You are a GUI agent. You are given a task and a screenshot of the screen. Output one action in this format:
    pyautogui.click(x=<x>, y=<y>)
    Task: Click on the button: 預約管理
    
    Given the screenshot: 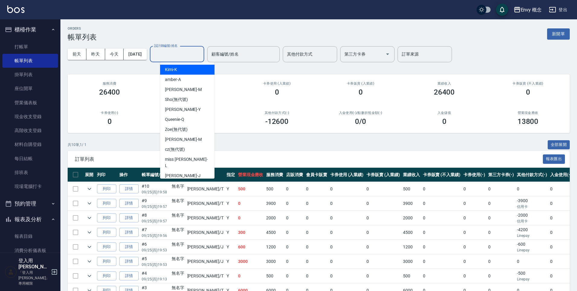 What is the action you would take?
    pyautogui.click(x=30, y=204)
    